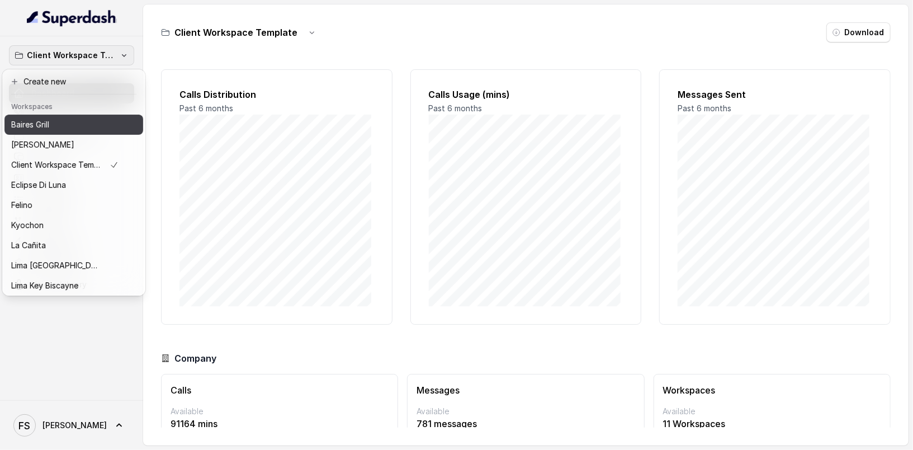  I want to click on p: Felino, so click(22, 205).